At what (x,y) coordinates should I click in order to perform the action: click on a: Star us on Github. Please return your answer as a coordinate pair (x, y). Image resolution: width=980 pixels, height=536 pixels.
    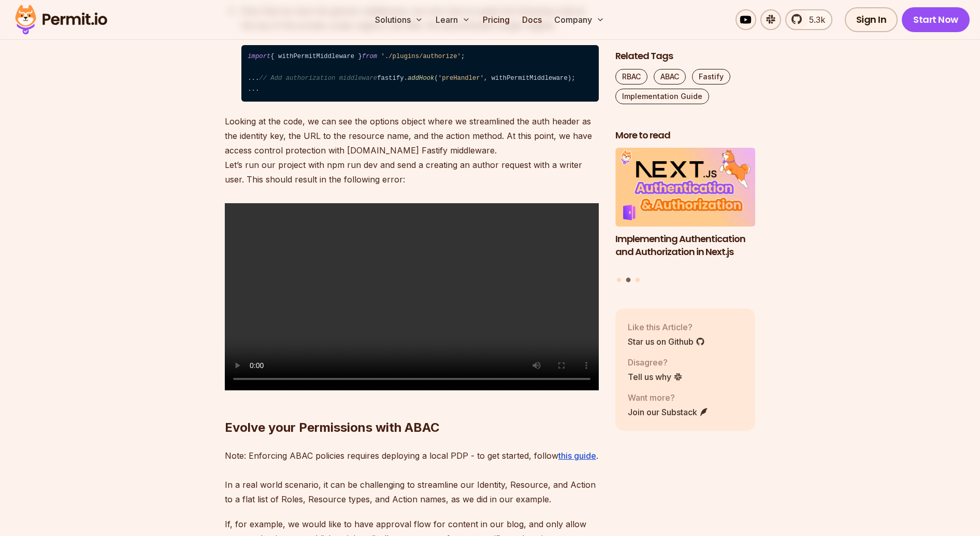
    Looking at the image, I should click on (666, 341).